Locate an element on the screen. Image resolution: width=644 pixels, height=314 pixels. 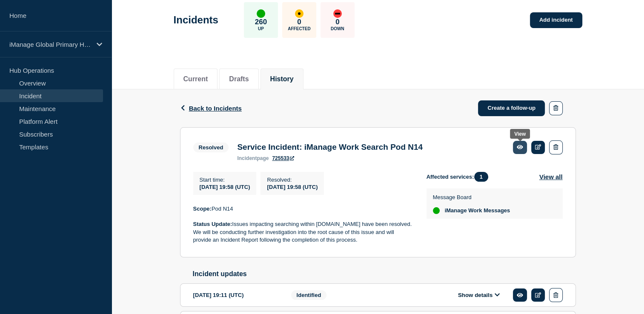
a: Add incident is located at coordinates (556, 20).